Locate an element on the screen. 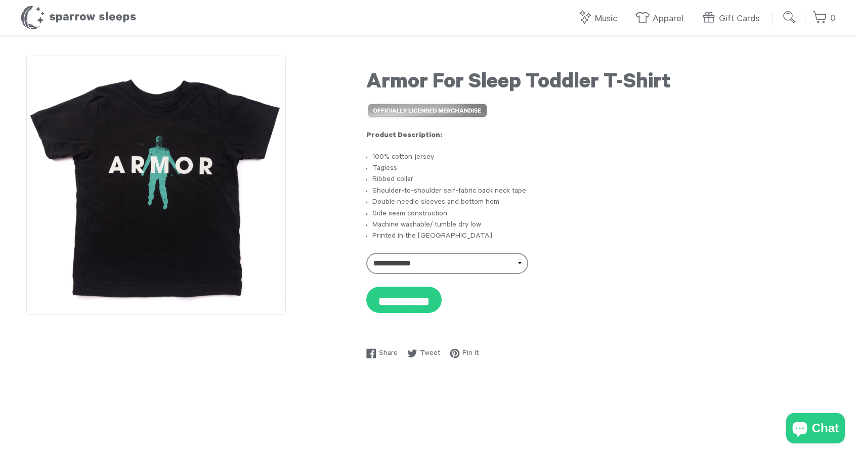 The height and width of the screenshot is (454, 856). h1: Armor For Sleep Toddler T-Shirt is located at coordinates (598, 84).